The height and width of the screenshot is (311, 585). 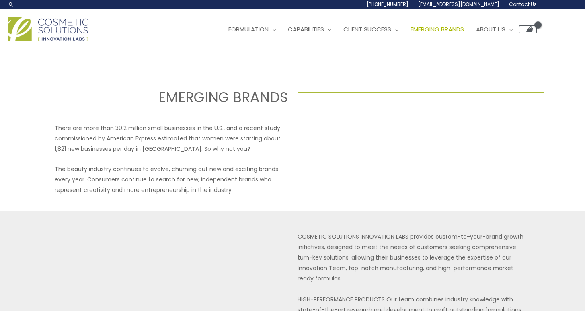 What do you see at coordinates (494, 29) in the screenshot?
I see `a: About Us` at bounding box center [494, 29].